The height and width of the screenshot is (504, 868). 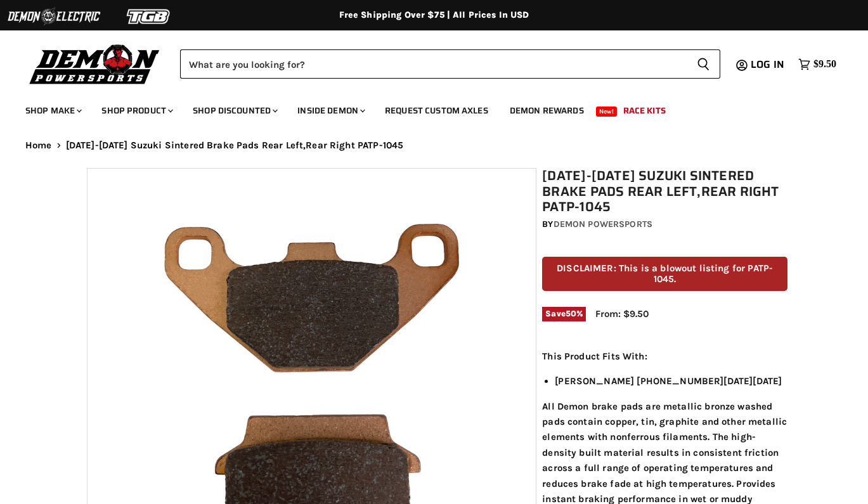 What do you see at coordinates (234, 110) in the screenshot?
I see `a: Shop Discounted` at bounding box center [234, 110].